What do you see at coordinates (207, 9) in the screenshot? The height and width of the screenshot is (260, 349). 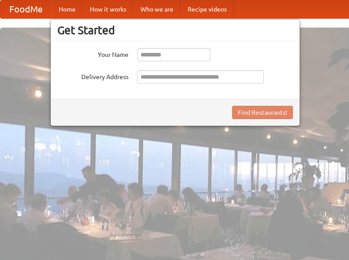 I see `a: Recipe videos` at bounding box center [207, 9].